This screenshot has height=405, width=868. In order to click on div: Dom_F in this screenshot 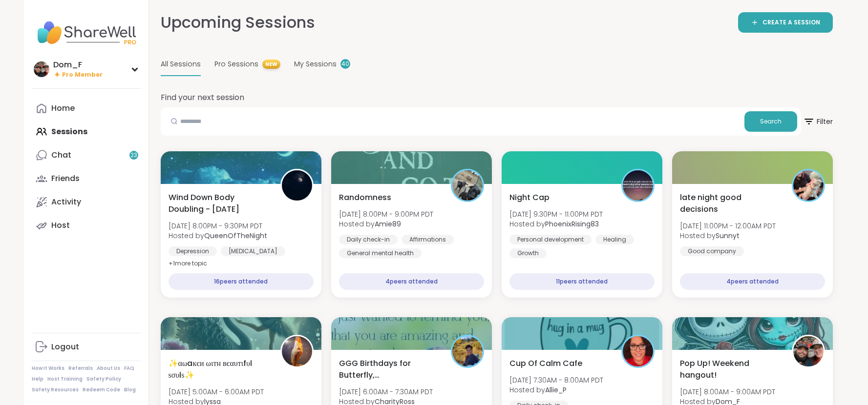, I will do `click(78, 65)`.